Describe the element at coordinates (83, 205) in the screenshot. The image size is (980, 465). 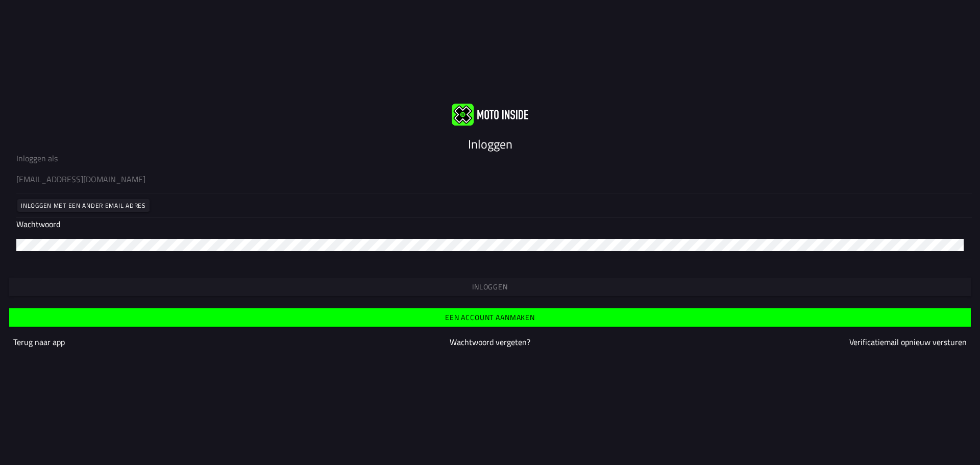
I see `ion-button: Inloggen met een ander email adres` at that location.